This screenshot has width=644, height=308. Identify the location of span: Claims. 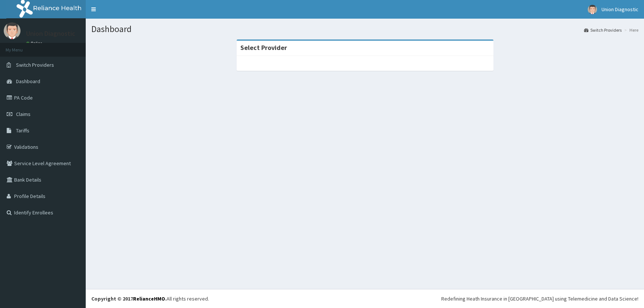
(23, 114).